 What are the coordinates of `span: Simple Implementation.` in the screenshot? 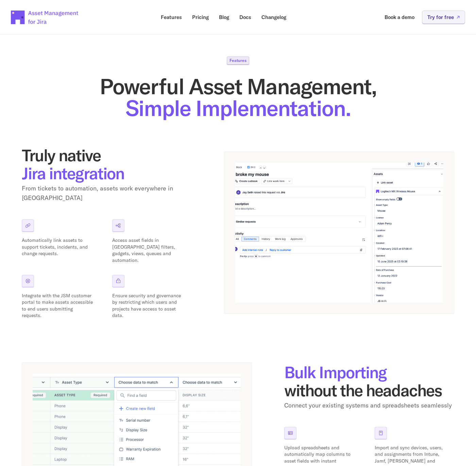 It's located at (238, 108).